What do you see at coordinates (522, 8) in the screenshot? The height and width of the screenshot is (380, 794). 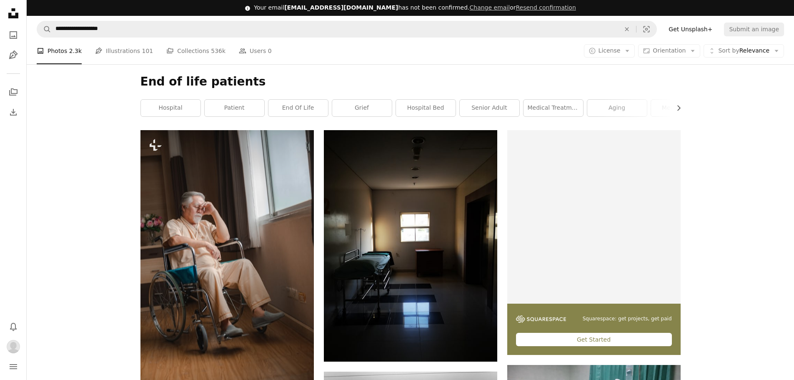 I see `span: or` at bounding box center [522, 8].